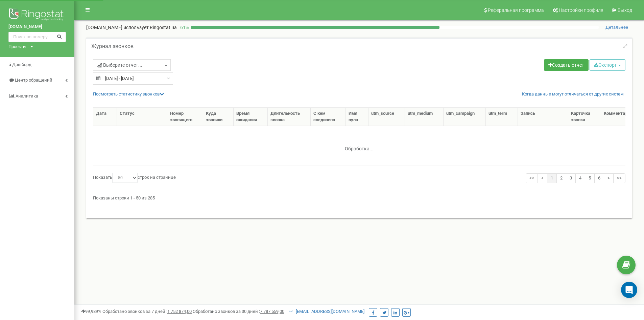 This screenshot has height=320, width=644. Describe the element at coordinates (585, 117) in the screenshot. I see `th: Карточка звонка` at that location.